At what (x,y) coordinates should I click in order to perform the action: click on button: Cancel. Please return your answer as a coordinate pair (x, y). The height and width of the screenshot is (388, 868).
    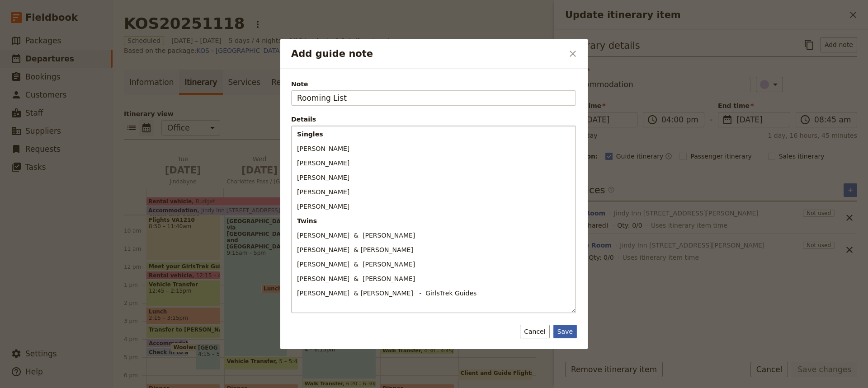
    Looking at the image, I should click on (534, 331).